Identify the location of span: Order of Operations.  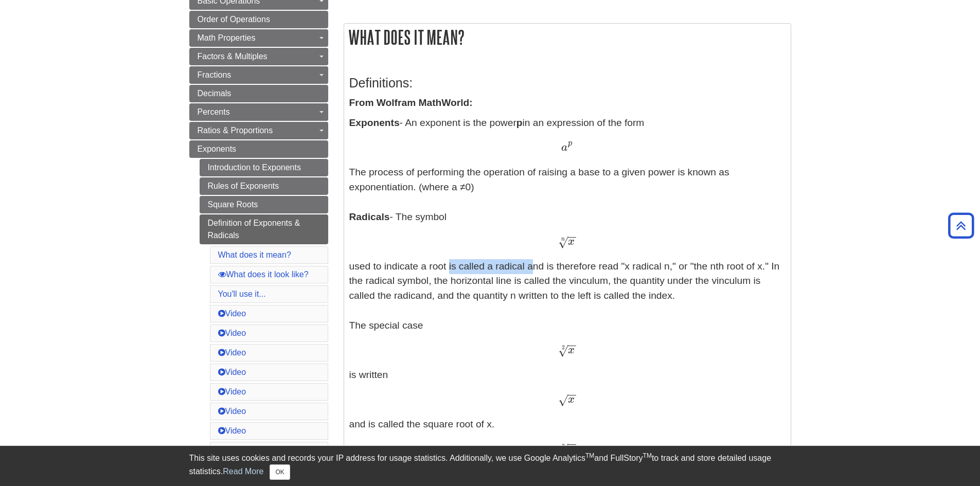
(234, 19).